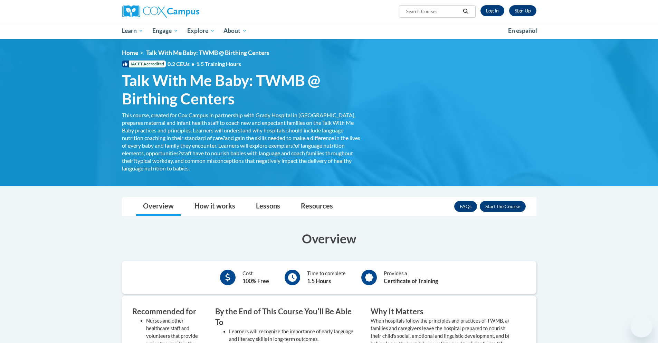 The image size is (658, 343). What do you see at coordinates (188, 11) in the screenshot?
I see `a: Cox Campus` at bounding box center [188, 11].